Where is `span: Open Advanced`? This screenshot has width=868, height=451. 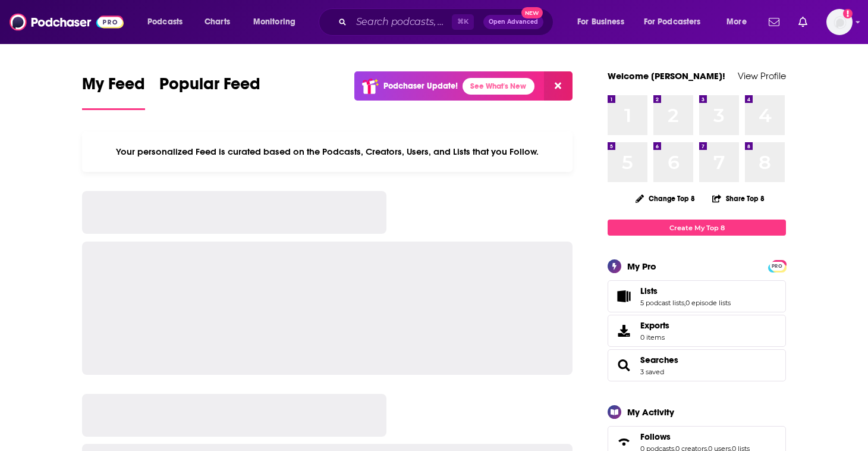 span: Open Advanced is located at coordinates (513, 22).